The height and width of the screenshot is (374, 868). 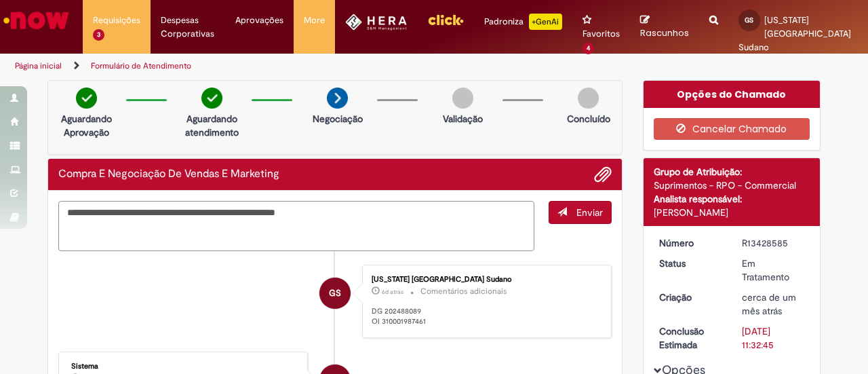 What do you see at coordinates (335, 293) in the screenshot?
I see `div: Georgia Corse Sudano` at bounding box center [335, 293].